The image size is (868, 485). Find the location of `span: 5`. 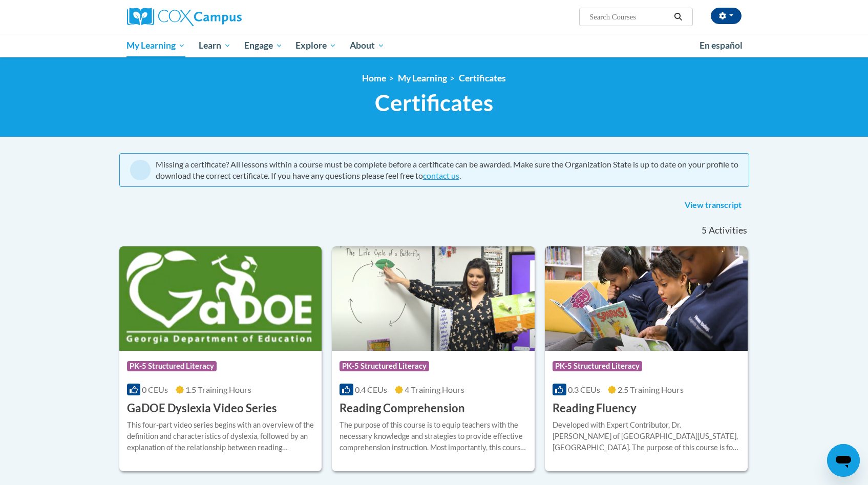

span: 5 is located at coordinates (704, 230).